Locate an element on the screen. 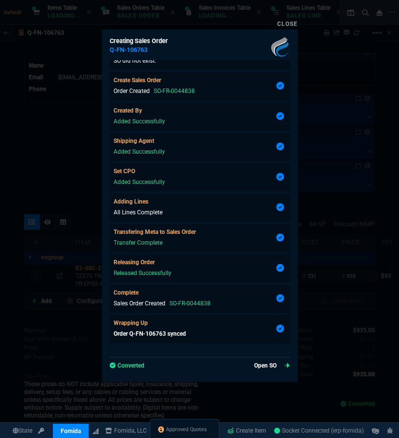 The height and width of the screenshot is (438, 399). p: Complete is located at coordinates (164, 293).